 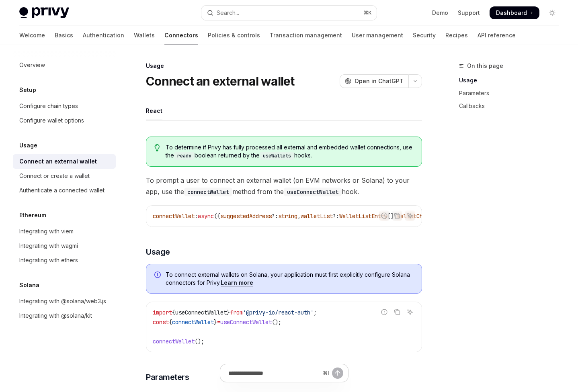 I want to click on a: API reference, so click(x=496, y=35).